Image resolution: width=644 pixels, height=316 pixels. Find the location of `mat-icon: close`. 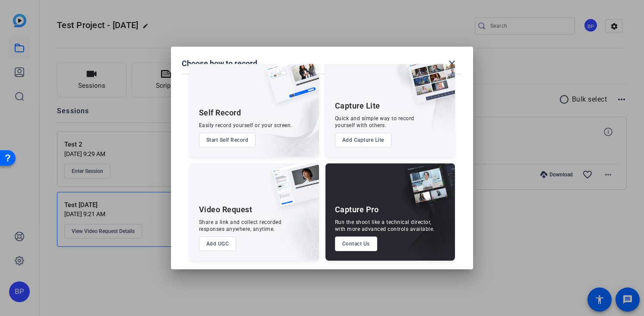

mat-icon: close is located at coordinates (452, 63).